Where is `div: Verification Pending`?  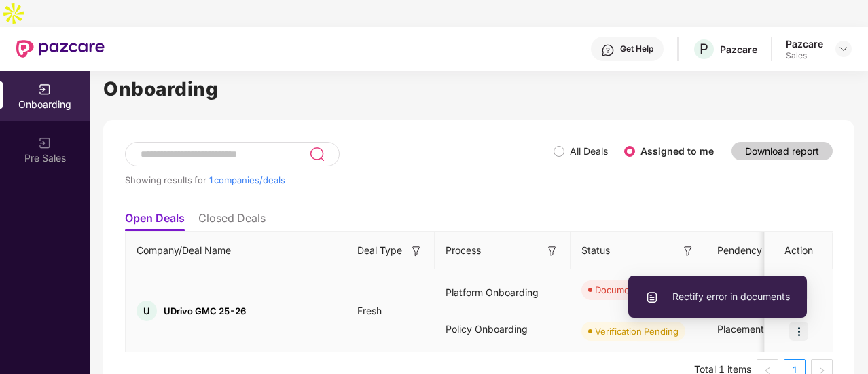
div: Verification Pending is located at coordinates (637, 331).